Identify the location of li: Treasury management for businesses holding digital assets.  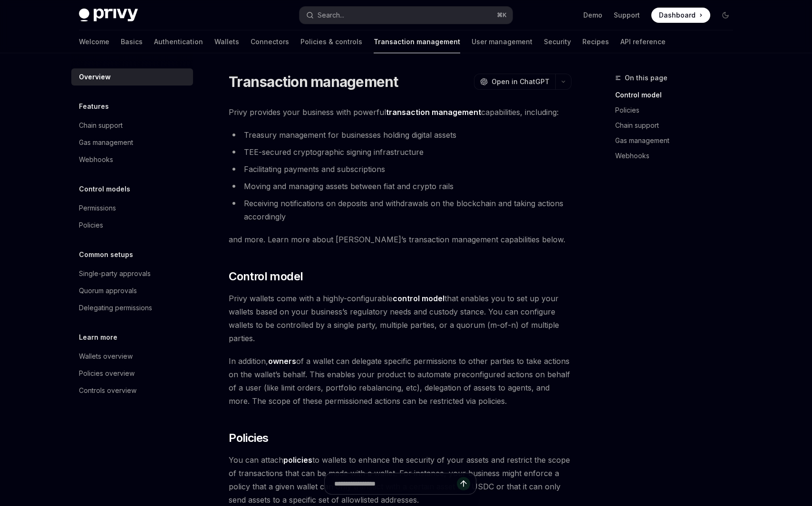
(400, 135).